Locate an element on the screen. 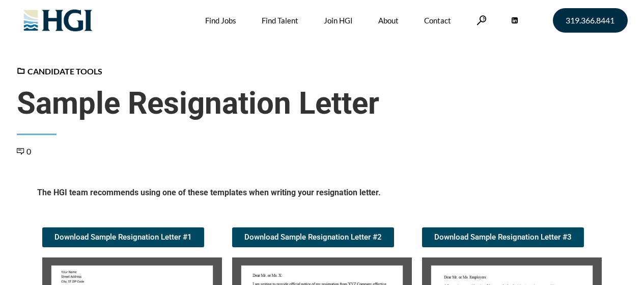 The width and height of the screenshot is (644, 285). a: 319.366.8441 is located at coordinates (590, 21).